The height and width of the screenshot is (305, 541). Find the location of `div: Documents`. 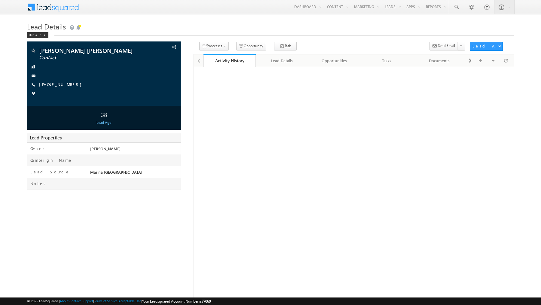

div: Documents is located at coordinates (439, 61).